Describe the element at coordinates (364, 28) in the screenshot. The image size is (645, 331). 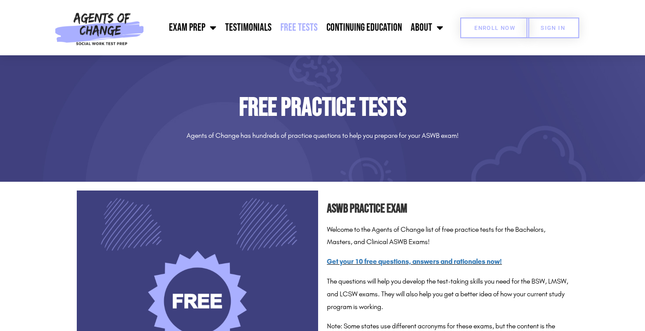
I see `a: Continuing Education` at that location.